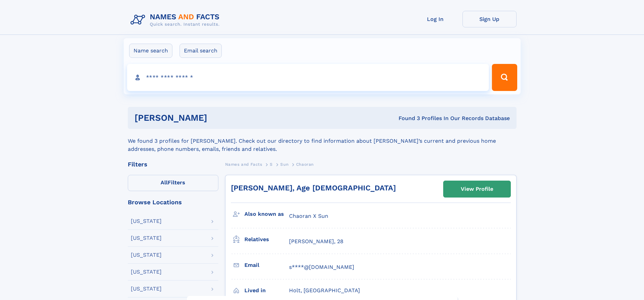 The width and height of the screenshot is (644, 300). Describe the element at coordinates (267, 265) in the screenshot. I see `h3: Email` at that location.